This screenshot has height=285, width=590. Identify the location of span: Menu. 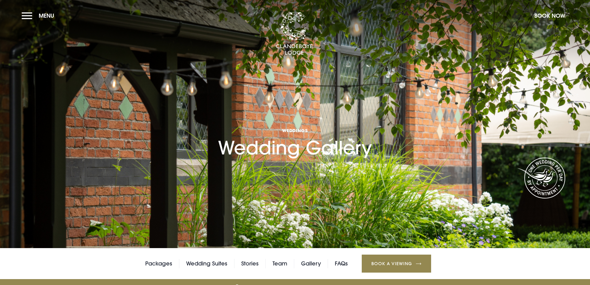
(46, 15).